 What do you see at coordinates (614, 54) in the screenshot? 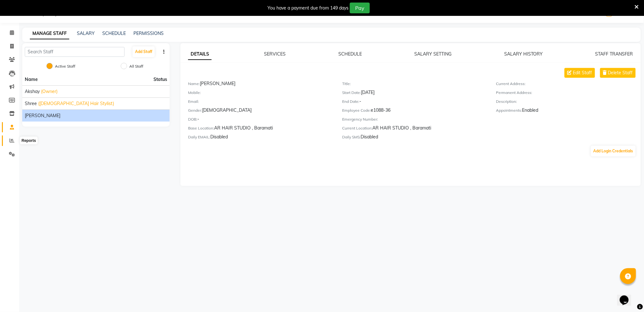
I see `a: STAFF TRANSFER` at bounding box center [614, 54].